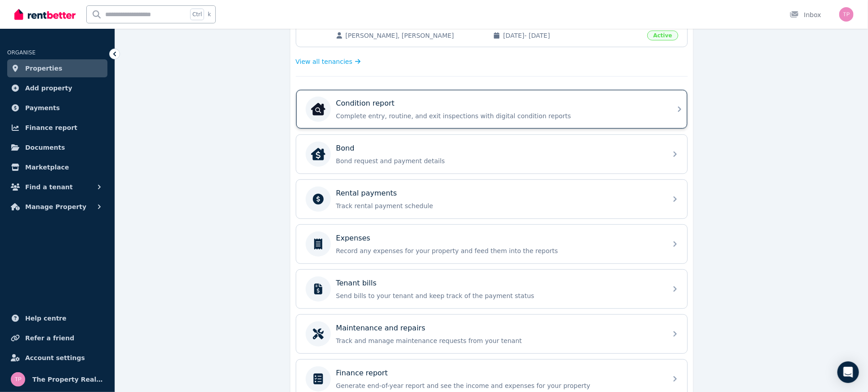 The image size is (868, 392). Describe the element at coordinates (492, 244) in the screenshot. I see `a: ExpensesRecord any expenses for your property and feed them into the reports` at that location.